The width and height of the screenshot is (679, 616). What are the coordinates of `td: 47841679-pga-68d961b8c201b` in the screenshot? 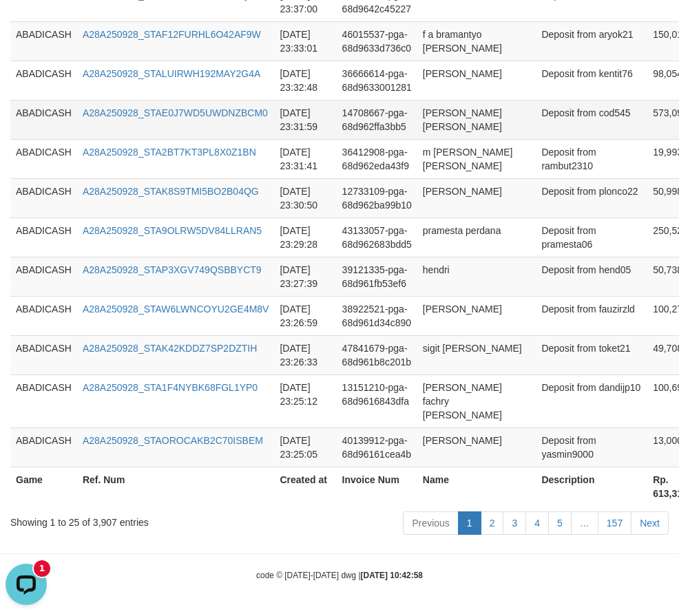 It's located at (377, 355).